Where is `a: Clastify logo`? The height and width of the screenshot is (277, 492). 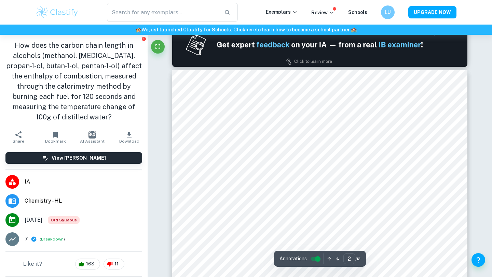
a: Clastify logo is located at coordinates (57, 12).